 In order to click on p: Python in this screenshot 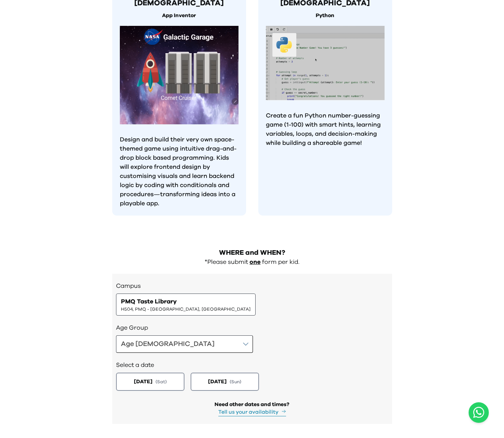, I will do `click(326, 15)`.